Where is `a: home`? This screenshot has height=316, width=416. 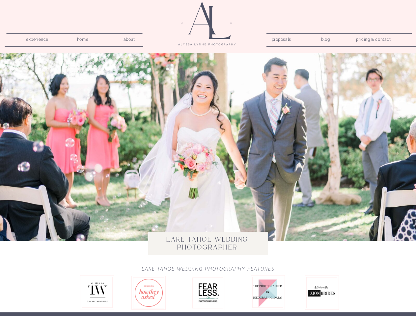 a: home is located at coordinates (83, 38).